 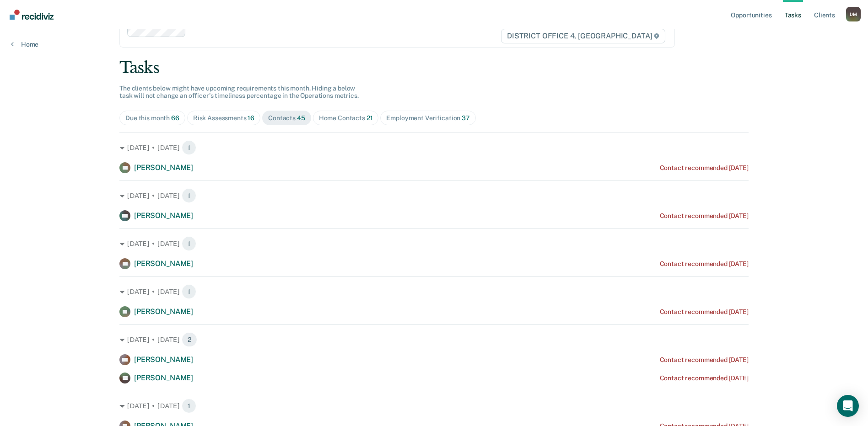 I want to click on div: Home Contacts, so click(x=346, y=118).